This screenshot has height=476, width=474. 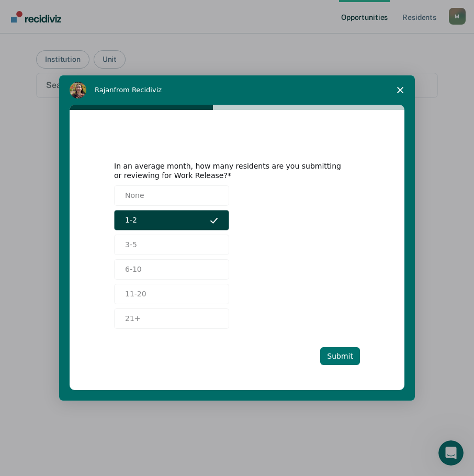 I want to click on span: 6-10, so click(x=133, y=269).